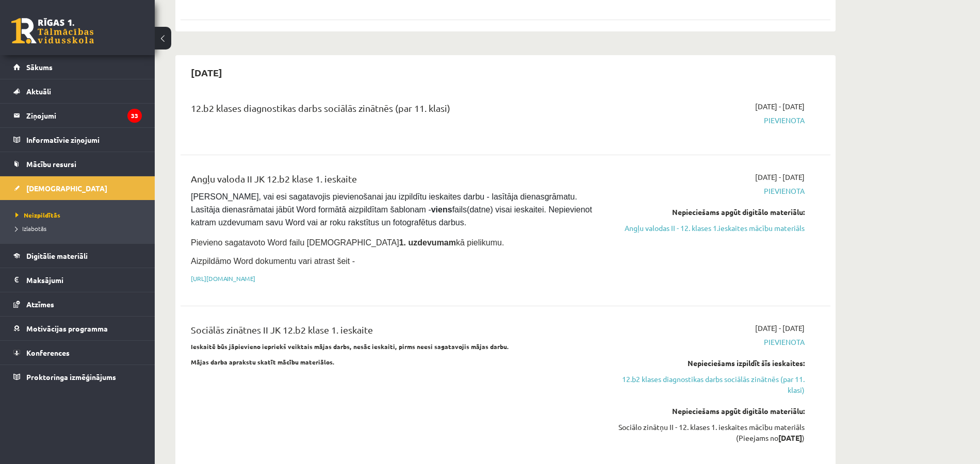  What do you see at coordinates (77, 92) in the screenshot?
I see `a: Aktuāli` at bounding box center [77, 92].